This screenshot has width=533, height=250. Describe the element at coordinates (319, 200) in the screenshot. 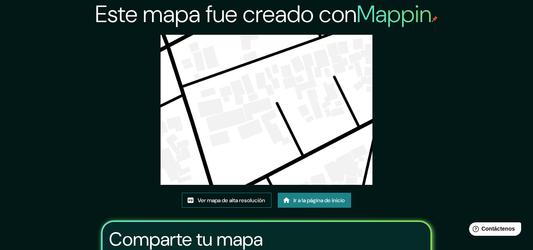

I see `font: Ir a la página de inicio` at that location.